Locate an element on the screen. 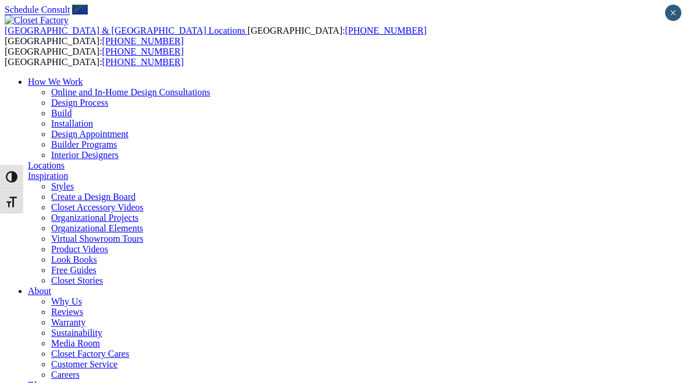 This screenshot has height=383, width=686. a: How We Work is located at coordinates (55, 81).